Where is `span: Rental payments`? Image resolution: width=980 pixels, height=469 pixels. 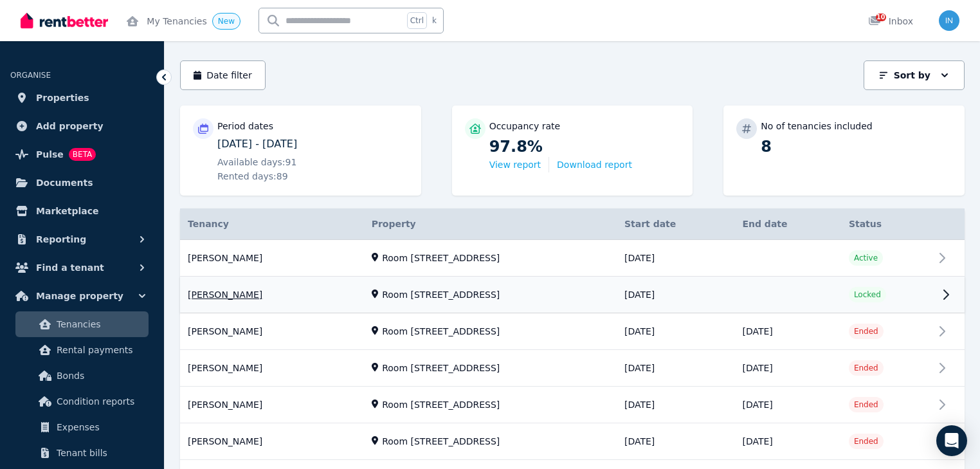
span: Rental payments is located at coordinates (100, 350).